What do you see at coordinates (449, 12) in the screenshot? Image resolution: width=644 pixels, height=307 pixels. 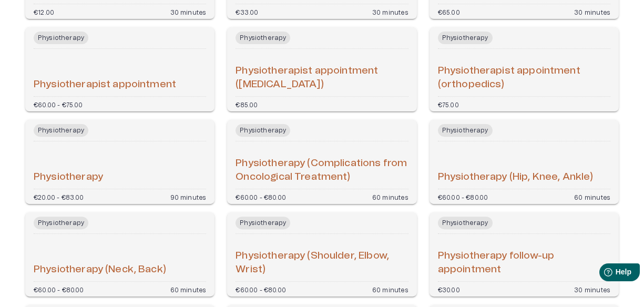 I see `p: €65.00` at bounding box center [449, 12].